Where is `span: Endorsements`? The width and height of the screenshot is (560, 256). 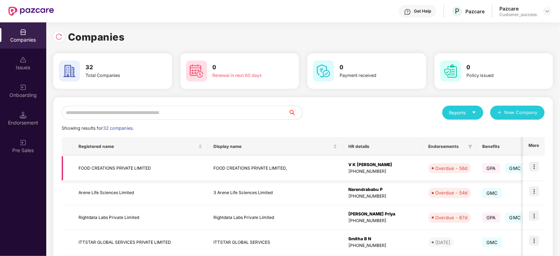 span: Endorsements is located at coordinates (447, 147).